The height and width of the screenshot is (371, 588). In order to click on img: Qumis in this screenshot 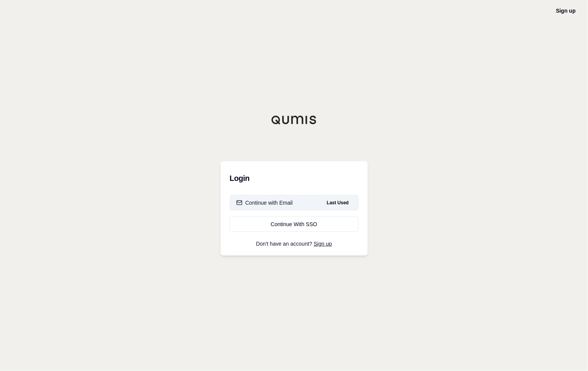, I will do `click(294, 120)`.